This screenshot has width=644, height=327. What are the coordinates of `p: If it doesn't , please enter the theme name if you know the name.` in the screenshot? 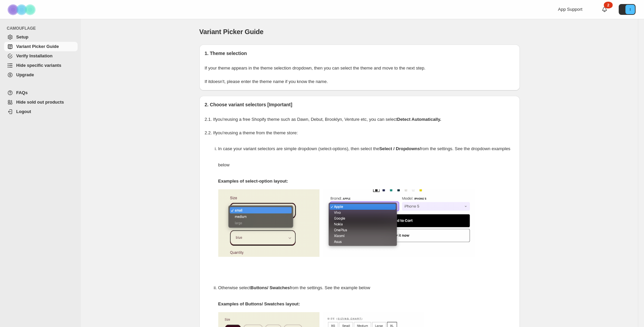 It's located at (359, 82).